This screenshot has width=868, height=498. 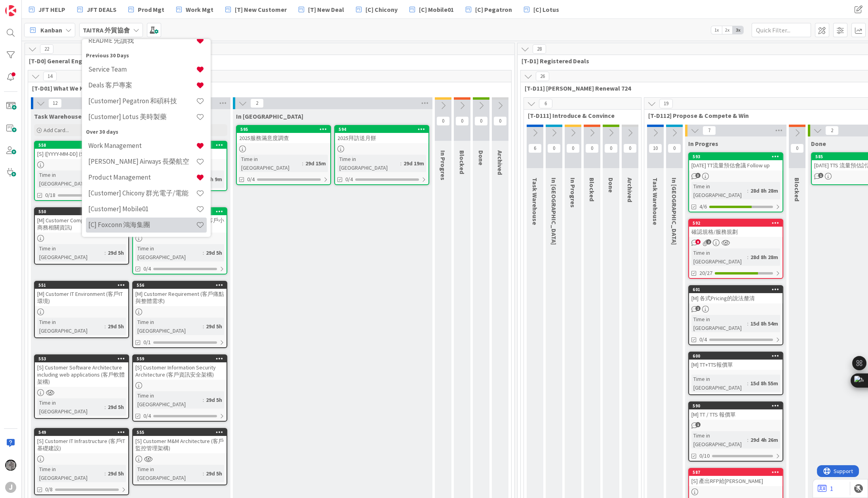 I want to click on span: 22, so click(x=46, y=49).